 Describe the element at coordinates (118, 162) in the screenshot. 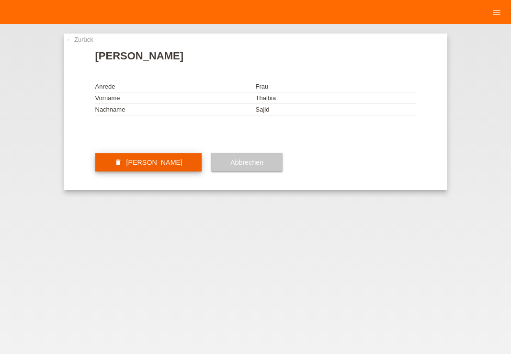

I see `i: delete` at that location.